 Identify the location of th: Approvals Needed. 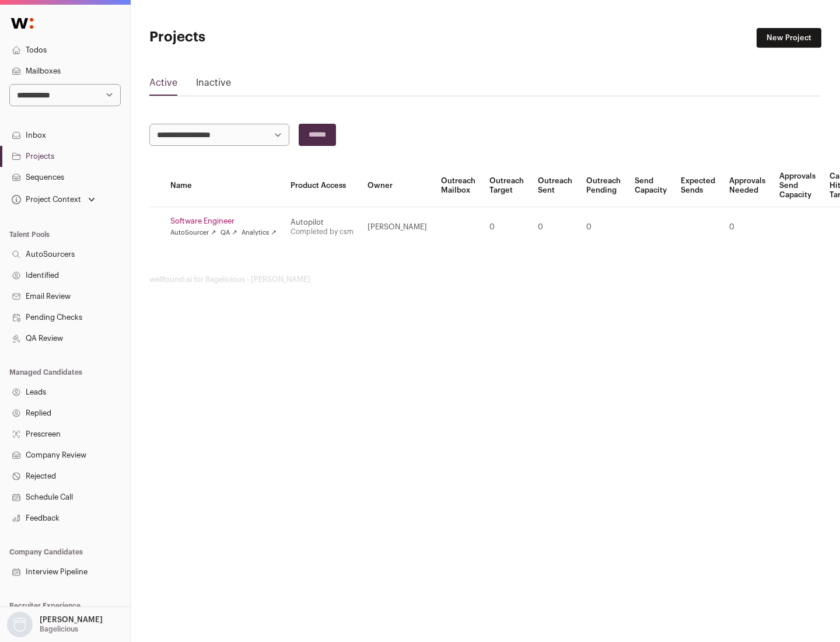
(747, 185).